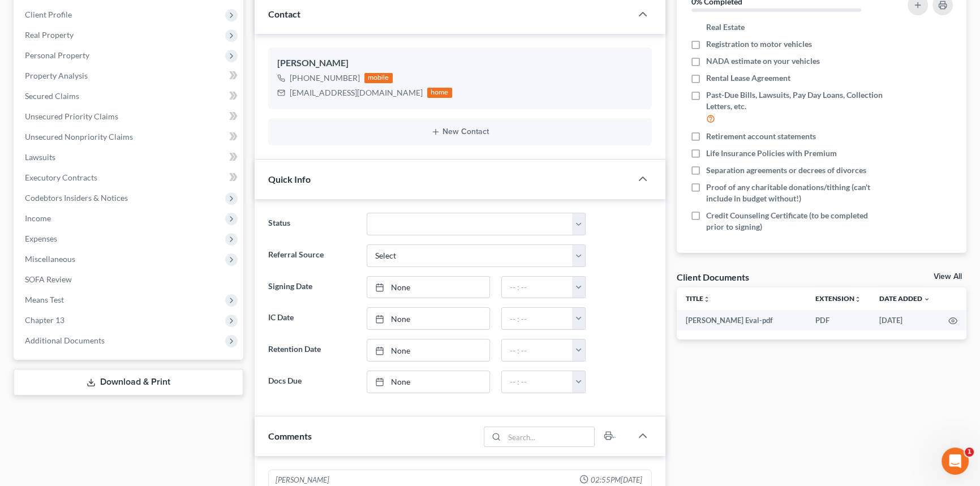 Image resolution: width=980 pixels, height=486 pixels. What do you see at coordinates (48, 14) in the screenshot?
I see `span: Client Profile` at bounding box center [48, 14].